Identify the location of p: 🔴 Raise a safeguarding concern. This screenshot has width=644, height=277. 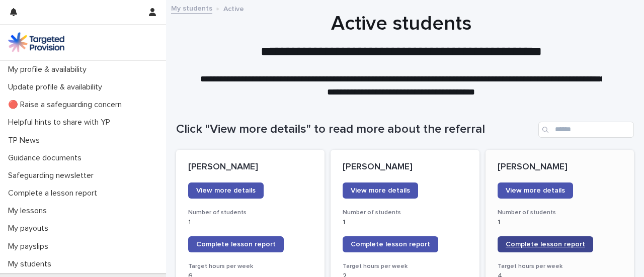
(67, 105).